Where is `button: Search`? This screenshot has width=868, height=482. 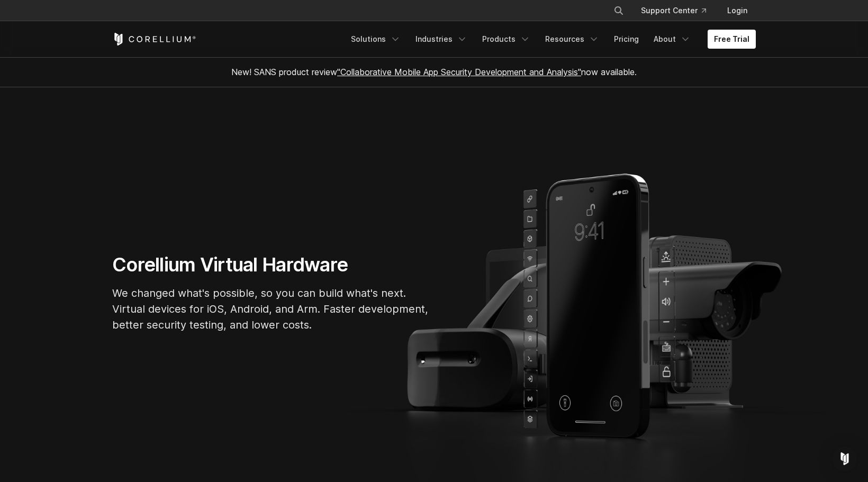 button: Search is located at coordinates (619, 10).